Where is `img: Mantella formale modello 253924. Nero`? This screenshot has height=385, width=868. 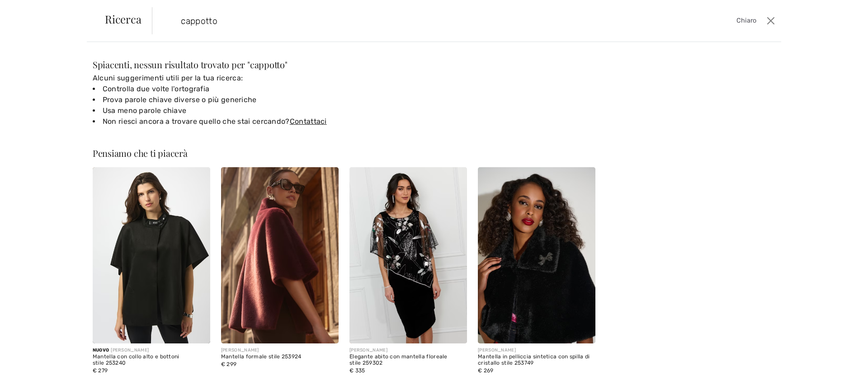
img: Mantella formale modello 253924. Nero is located at coordinates (280, 255).